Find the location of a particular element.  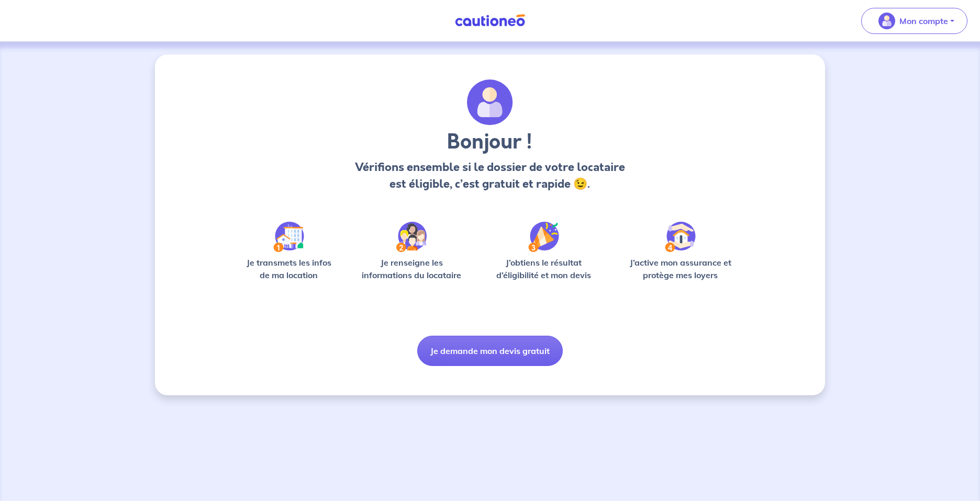

p: Je transmets les infos de ma location is located at coordinates (288, 269).